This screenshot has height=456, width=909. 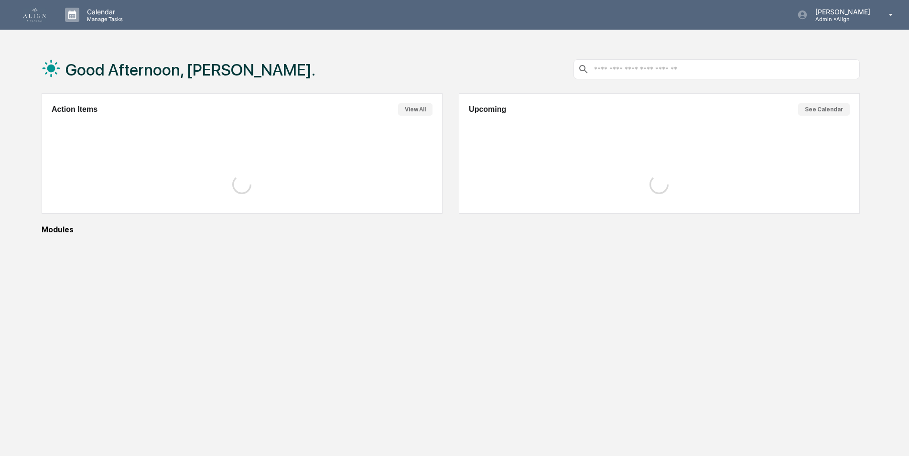 I want to click on h2: Action Items, so click(x=75, y=109).